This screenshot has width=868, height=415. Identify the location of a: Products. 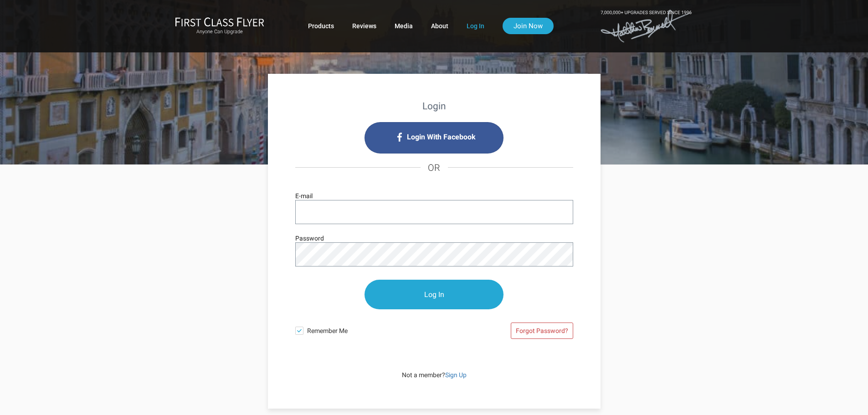
(321, 26).